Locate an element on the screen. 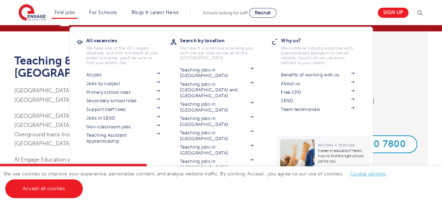 The width and height of the screenshot is (442, 204). a: Why us?We combine industry expertise with a personalised approach to deliver reliable, results-dr... is located at coordinates (323, 50).